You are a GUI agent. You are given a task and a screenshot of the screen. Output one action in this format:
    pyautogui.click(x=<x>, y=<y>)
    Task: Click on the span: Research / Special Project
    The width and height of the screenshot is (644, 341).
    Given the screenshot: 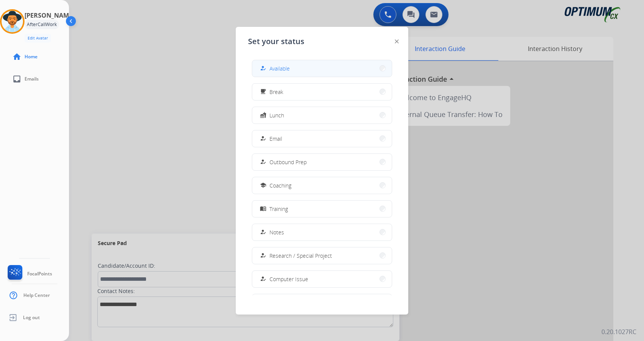 What is the action you would take?
    pyautogui.click(x=300, y=255)
    